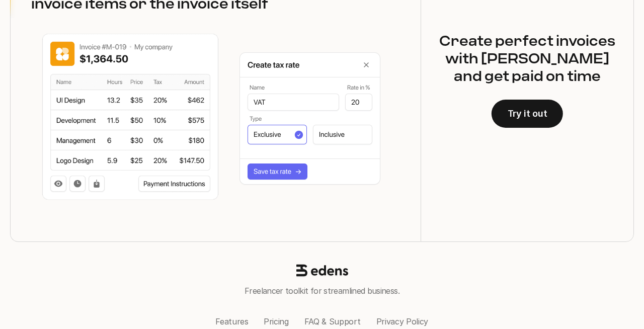  What do you see at coordinates (232, 321) in the screenshot?
I see `a: Features` at bounding box center [232, 321].